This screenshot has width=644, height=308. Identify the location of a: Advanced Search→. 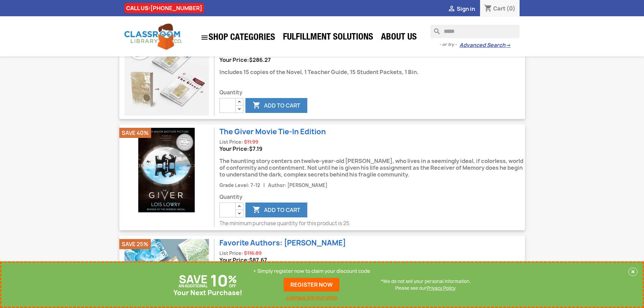
(484, 45).